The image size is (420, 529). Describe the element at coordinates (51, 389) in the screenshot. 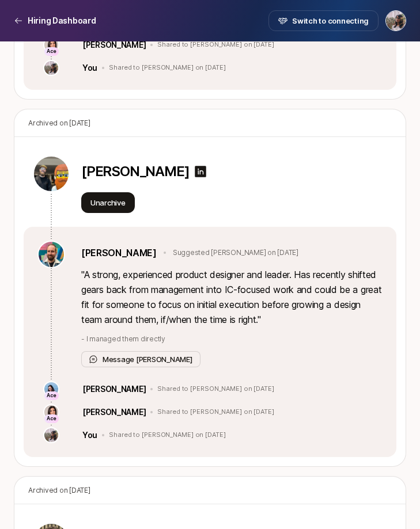

I see `img: 3b21b1e9_db0a_4655_a67f_ab9b1489a185.jpg` at that location.